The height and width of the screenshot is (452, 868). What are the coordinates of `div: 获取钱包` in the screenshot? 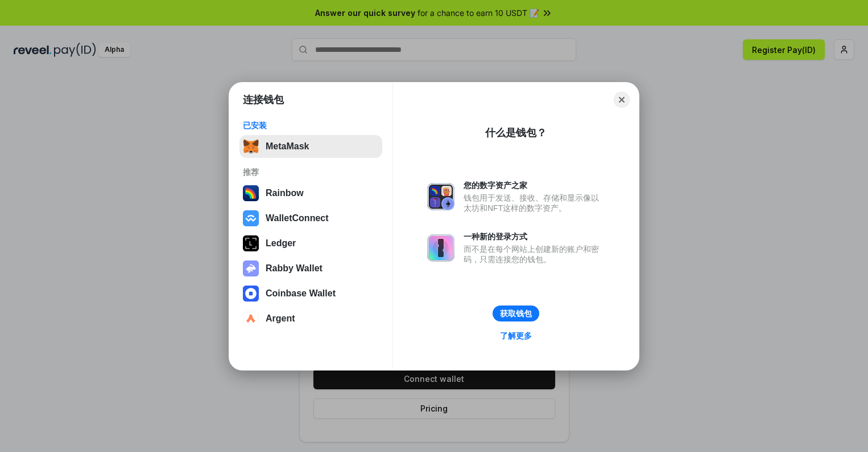 It's located at (516, 313).